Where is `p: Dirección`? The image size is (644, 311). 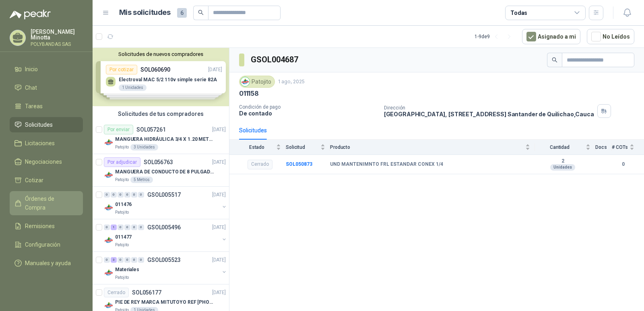
p: Dirección is located at coordinates (489, 108).